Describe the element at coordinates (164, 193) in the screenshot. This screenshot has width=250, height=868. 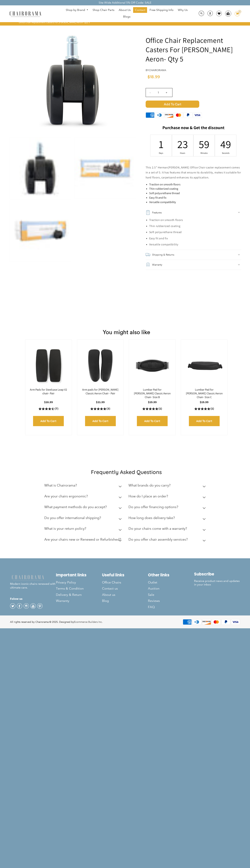
I see `span: Soft polyurethane thread` at that location.